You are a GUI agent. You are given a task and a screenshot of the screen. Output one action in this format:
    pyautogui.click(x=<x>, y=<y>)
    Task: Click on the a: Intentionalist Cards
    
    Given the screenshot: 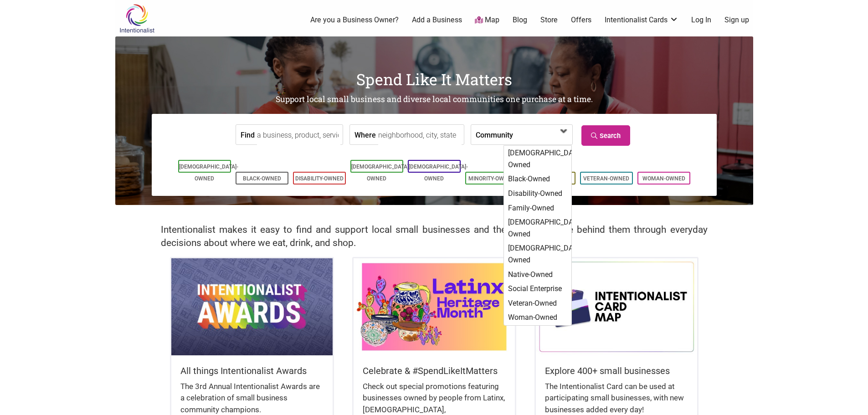 What is the action you would take?
    pyautogui.click(x=641, y=20)
    